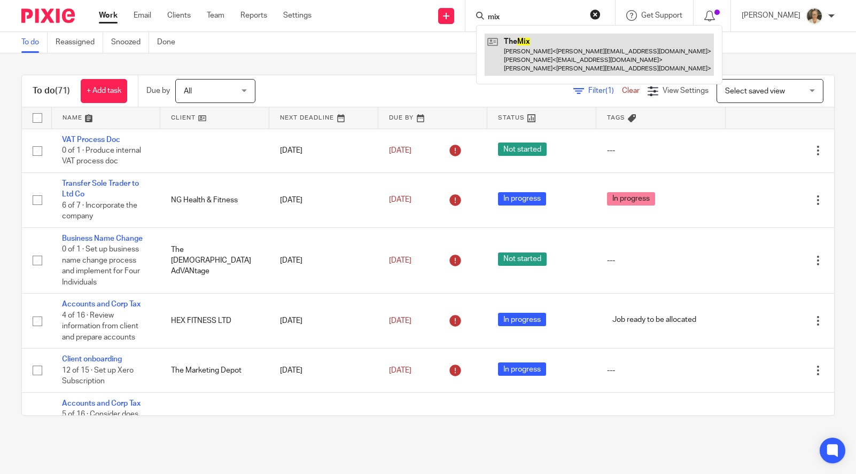 The height and width of the screenshot is (474, 856). What do you see at coordinates (215, 200) in the screenshot?
I see `td: NG Health & Fitness` at bounding box center [215, 200].